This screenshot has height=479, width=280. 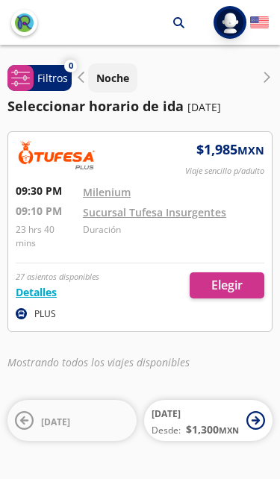 I want to click on em: Mostrando todos los viajes disponibles, so click(x=99, y=362).